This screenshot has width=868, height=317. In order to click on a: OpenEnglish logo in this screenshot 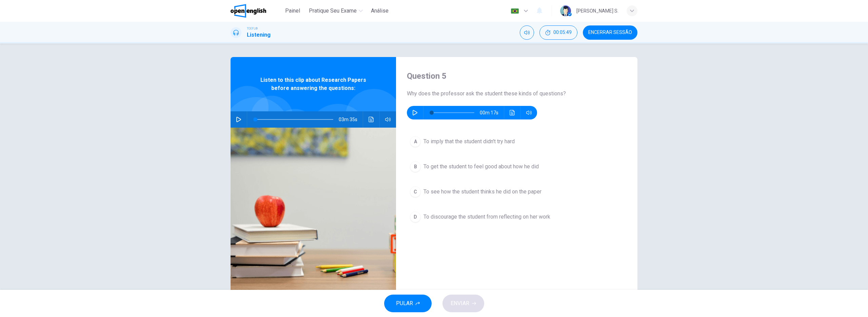, I will do `click(256, 11)`.